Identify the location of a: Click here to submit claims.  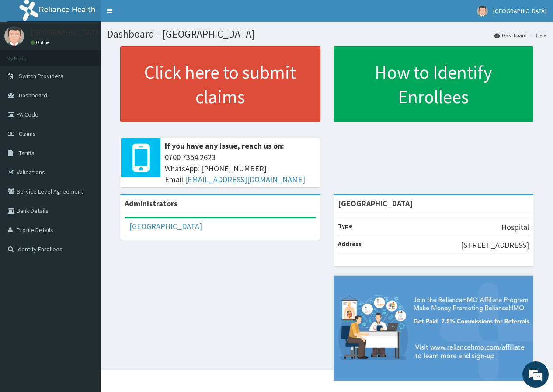
(220, 85).